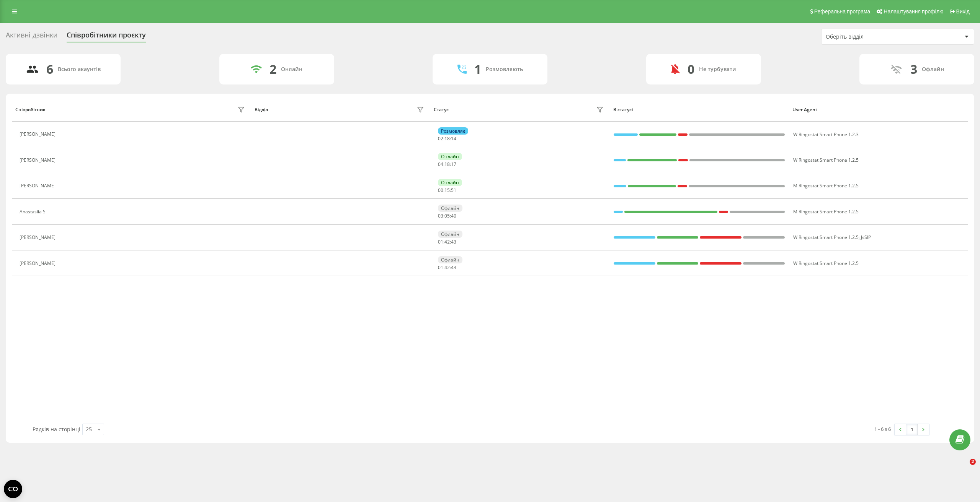 The width and height of the screenshot is (980, 502). What do you see at coordinates (504, 69) in the screenshot?
I see `div: Розмовляють` at bounding box center [504, 69].